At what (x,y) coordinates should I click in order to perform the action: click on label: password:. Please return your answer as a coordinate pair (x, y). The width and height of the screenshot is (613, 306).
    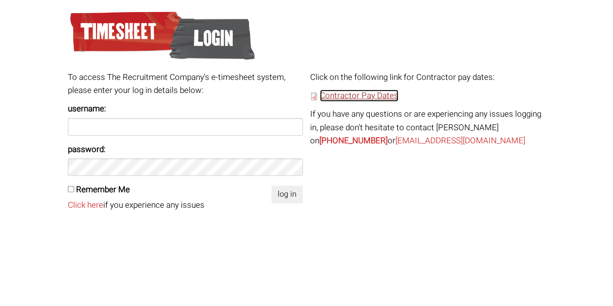
    Looking at the image, I should click on (87, 149).